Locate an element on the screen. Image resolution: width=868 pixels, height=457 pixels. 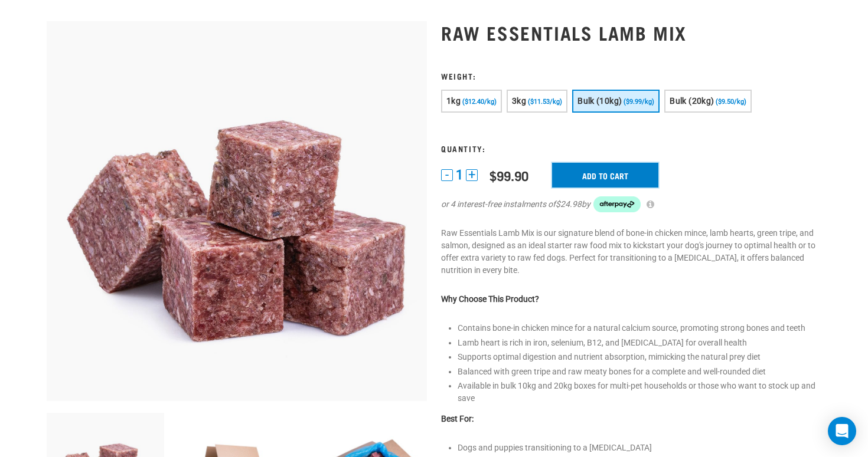
span: 1kg is located at coordinates (454, 101).